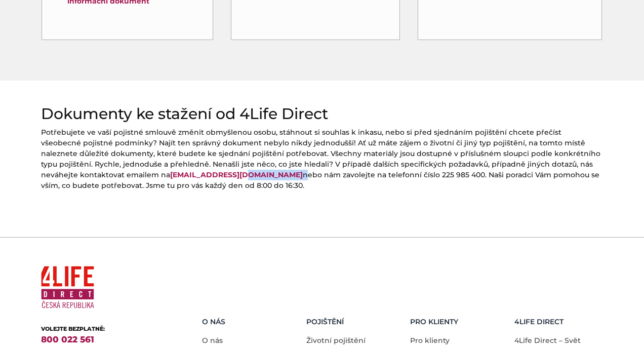 The image size is (644, 348). What do you see at coordinates (322, 159) in the screenshot?
I see `p: Potřebujete ve vaší pojistné smlouvě změnit obmyšlenou osobu, stáhnout si souhlas k inkasu, nebo ...` at bounding box center [322, 159].